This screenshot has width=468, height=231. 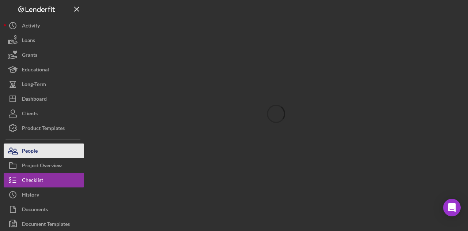 I want to click on div: Activity, so click(x=31, y=26).